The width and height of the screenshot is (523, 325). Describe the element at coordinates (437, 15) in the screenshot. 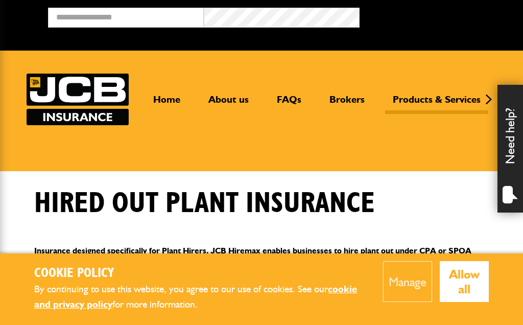

I see `button: Broker Login` at that location.